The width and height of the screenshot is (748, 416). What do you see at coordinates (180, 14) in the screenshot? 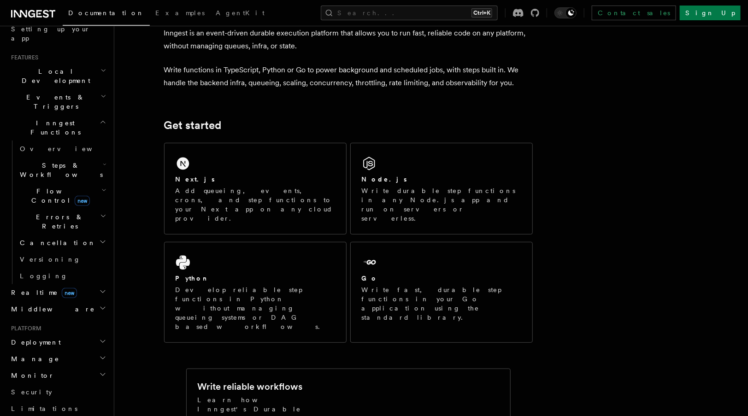
I see `a: Examples` at bounding box center [180, 14].